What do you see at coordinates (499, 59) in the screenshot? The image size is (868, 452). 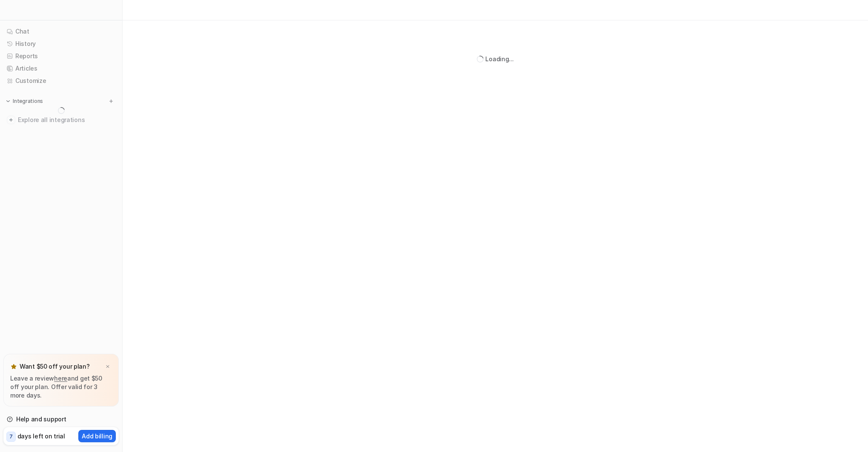 I see `div: Loading...` at bounding box center [499, 59].